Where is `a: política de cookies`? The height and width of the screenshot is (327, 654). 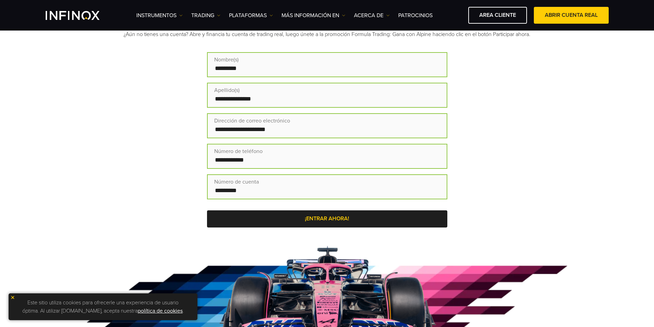
a: política de cookies is located at coordinates (160, 311).